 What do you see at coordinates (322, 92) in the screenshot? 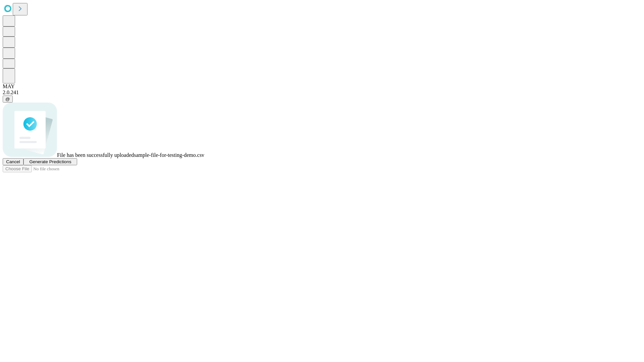
I see `div: 2.0.241` at bounding box center [322, 92].